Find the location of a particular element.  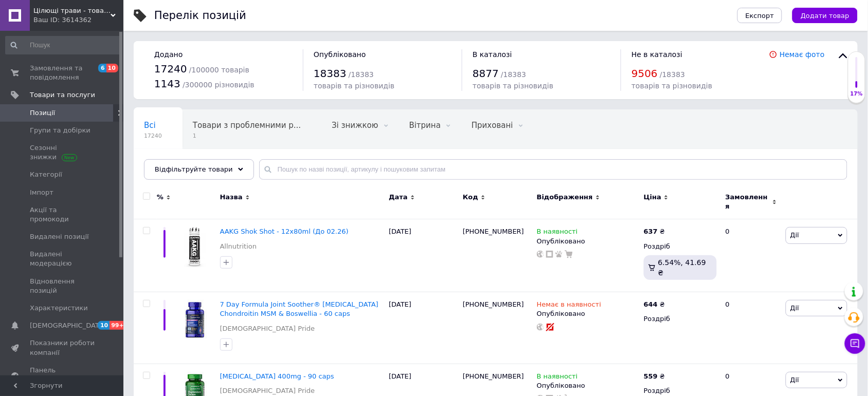

input: Пошук по назві позиції, артикулу і пошуковим запитам is located at coordinates (553, 169).